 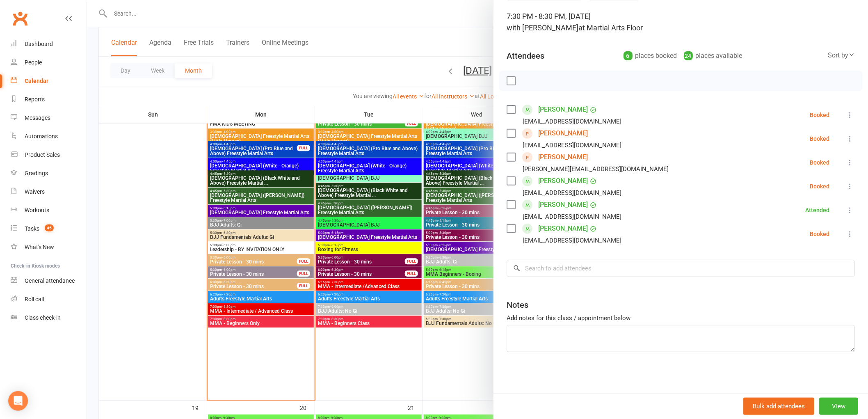 What do you see at coordinates (36, 173) in the screenshot?
I see `div: Gradings` at bounding box center [36, 173].